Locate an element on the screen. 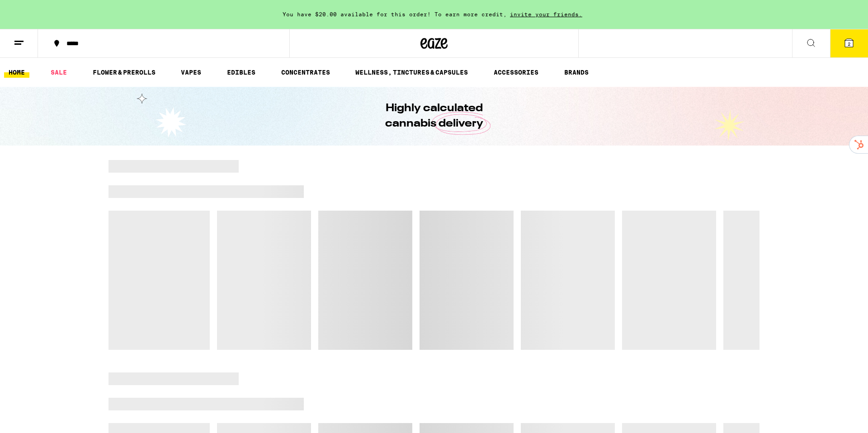 The image size is (868, 433). button: 2 is located at coordinates (849, 43).